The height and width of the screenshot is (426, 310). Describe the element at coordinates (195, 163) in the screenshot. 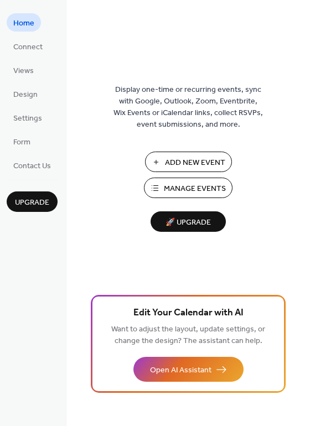

I see `span: Add New Event` at that location.